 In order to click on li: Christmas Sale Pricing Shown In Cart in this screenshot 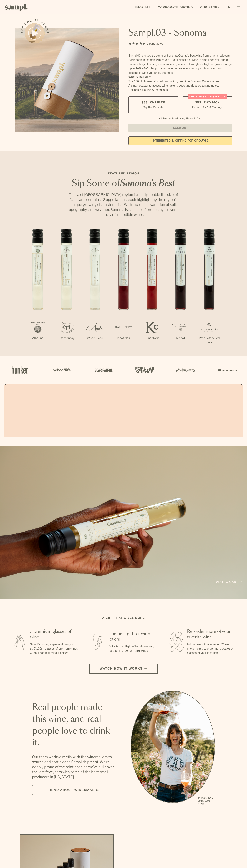, I will do `click(181, 118)`.